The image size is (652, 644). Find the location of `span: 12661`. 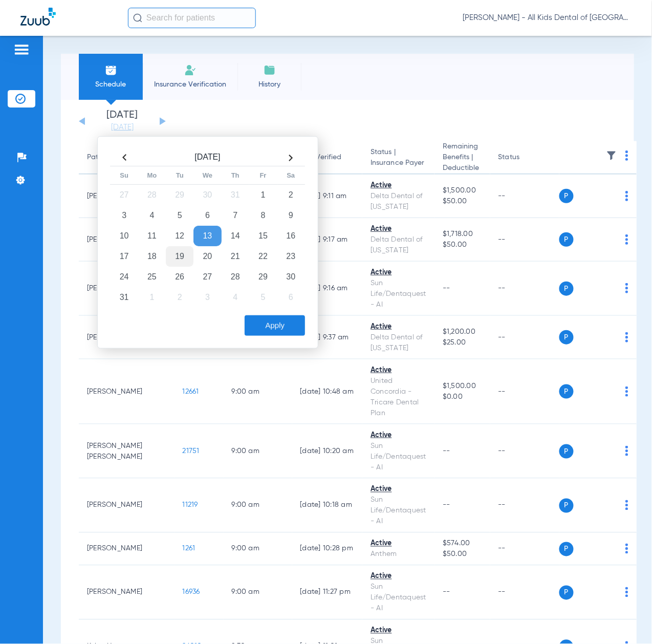

span: 12661 is located at coordinates (191, 392).